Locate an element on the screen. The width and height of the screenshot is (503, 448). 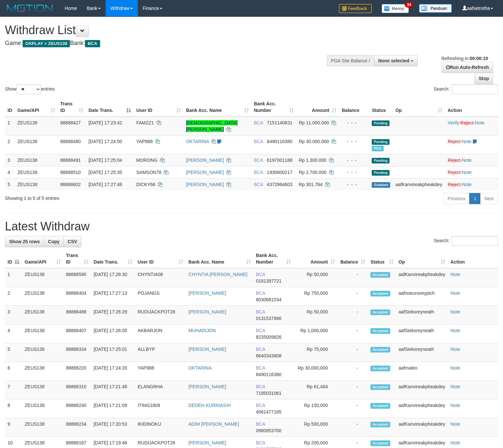
td: 6 is located at coordinates (14, 372).